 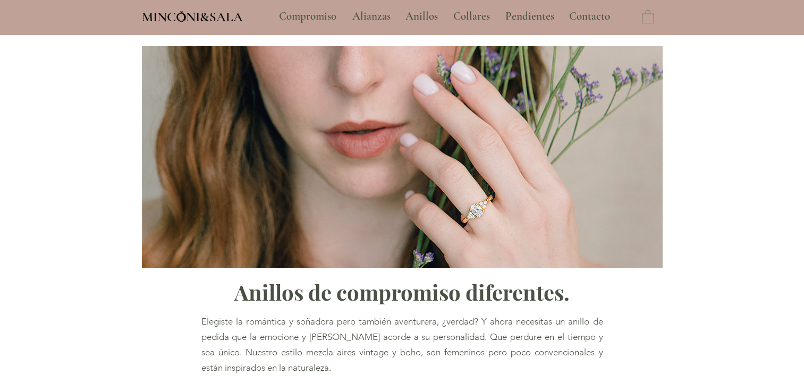 I want to click on a: Pendientes, so click(x=529, y=16).